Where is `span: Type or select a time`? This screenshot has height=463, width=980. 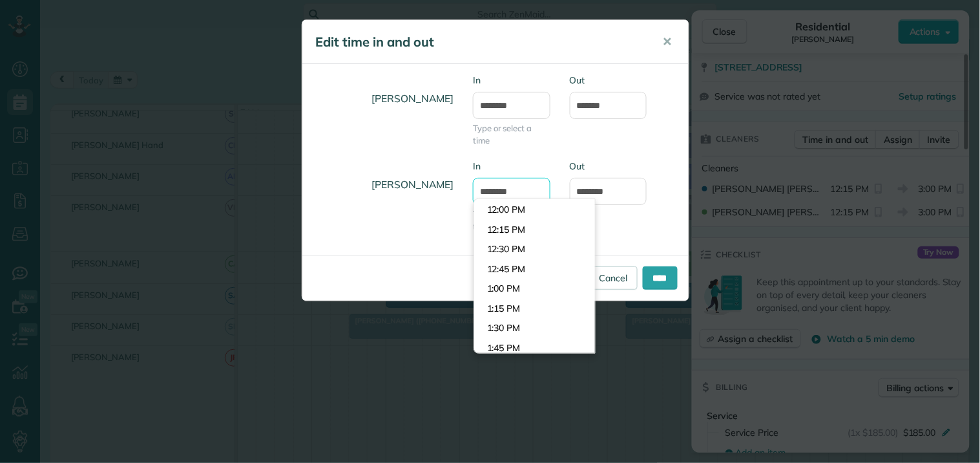
span: Type or select a time is located at coordinates (512, 134).